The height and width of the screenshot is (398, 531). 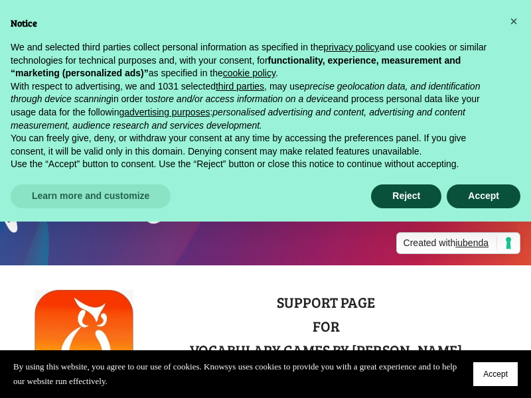 What do you see at coordinates (255, 106) in the screenshot?
I see `p: With respect to advertising, we and 1031 selected , may use in order to and process personal data...` at bounding box center [255, 106].